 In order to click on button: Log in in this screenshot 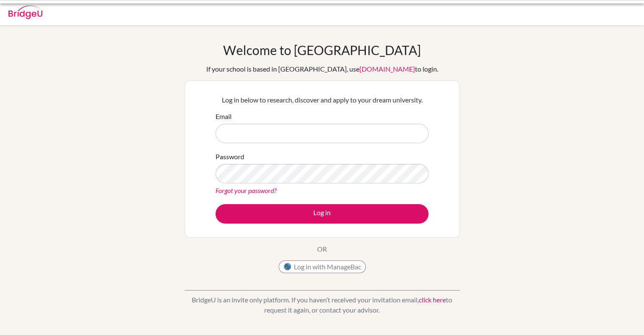, I will do `click(322, 214)`.